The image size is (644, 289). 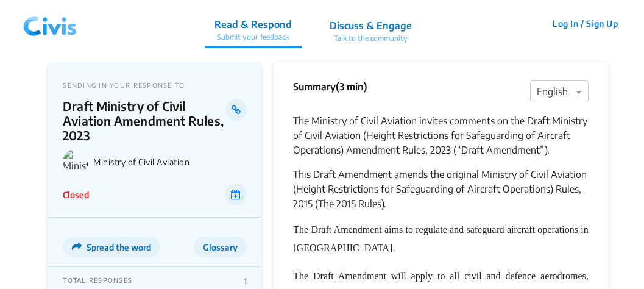 I want to click on p: Ministry of Civil Aviation, so click(x=170, y=162).